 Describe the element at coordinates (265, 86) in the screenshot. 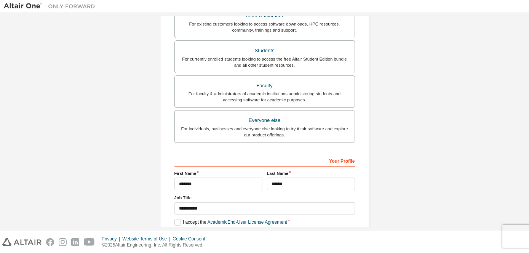

I see `div: Faculty` at that location.